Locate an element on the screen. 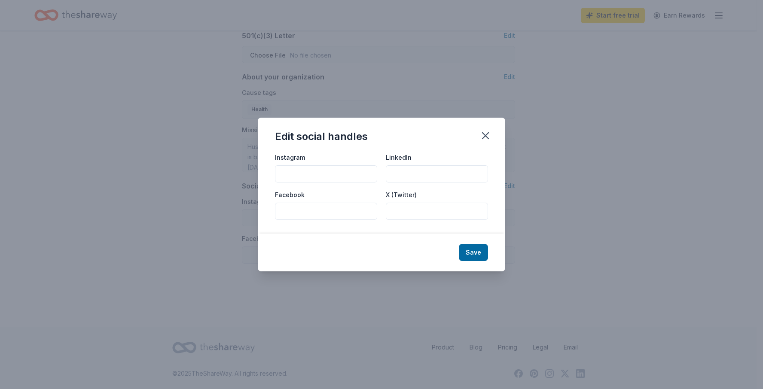  button: Save is located at coordinates (473, 253).